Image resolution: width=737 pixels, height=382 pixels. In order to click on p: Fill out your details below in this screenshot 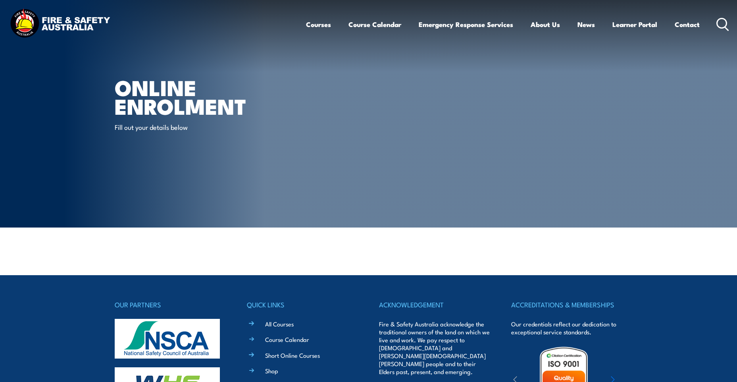, I will do `click(187, 127)`.